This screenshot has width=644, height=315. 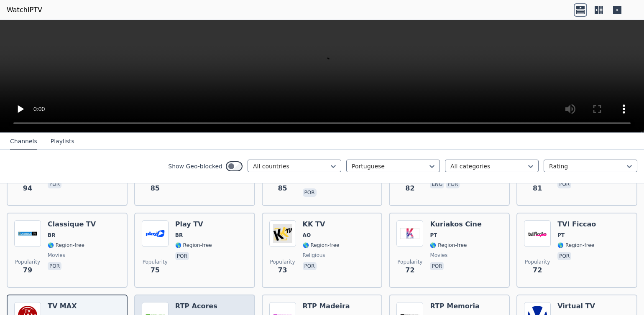 I want to click on h6: TVI Ficcao, so click(x=577, y=224).